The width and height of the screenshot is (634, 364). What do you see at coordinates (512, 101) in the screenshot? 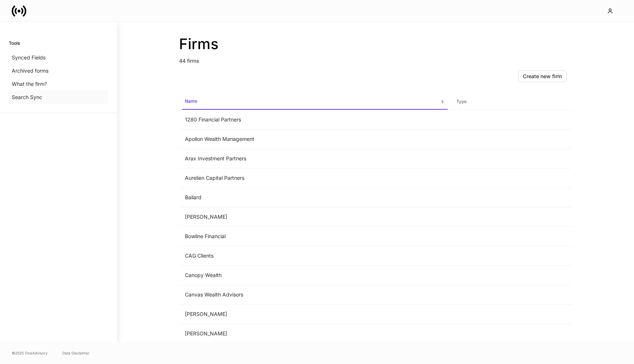
I see `span: Type` at bounding box center [512, 101].